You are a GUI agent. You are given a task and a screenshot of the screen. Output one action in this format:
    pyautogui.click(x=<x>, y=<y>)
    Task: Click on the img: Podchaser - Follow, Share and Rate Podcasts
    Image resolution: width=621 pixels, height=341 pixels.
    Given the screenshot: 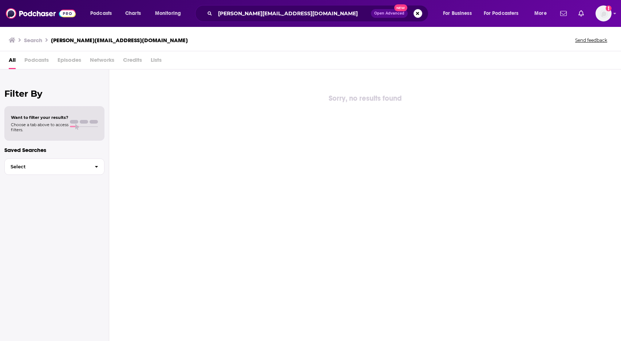 What is the action you would take?
    pyautogui.click(x=41, y=13)
    